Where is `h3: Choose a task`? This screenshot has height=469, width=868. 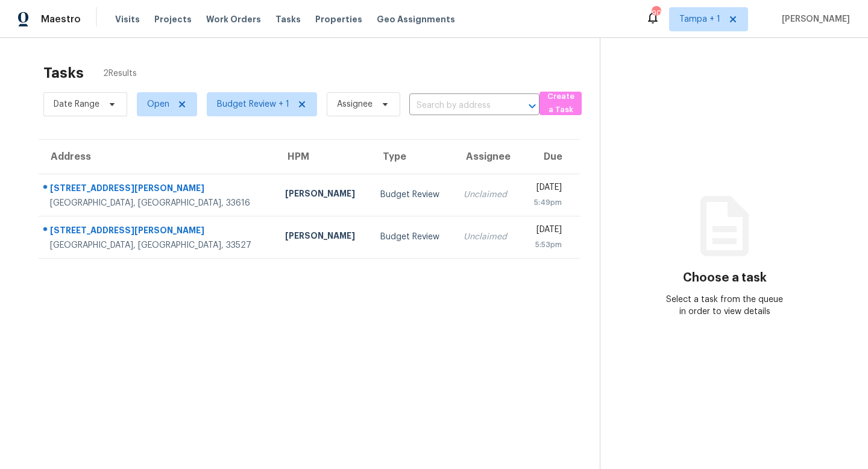 h3: Choose a task is located at coordinates (724, 278).